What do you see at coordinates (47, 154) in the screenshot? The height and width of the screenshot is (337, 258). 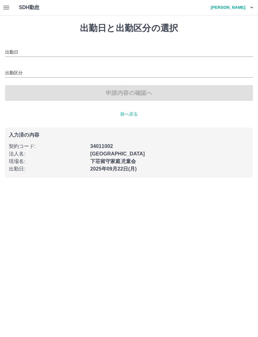 I see `p: 法人名 :` at bounding box center [47, 154].